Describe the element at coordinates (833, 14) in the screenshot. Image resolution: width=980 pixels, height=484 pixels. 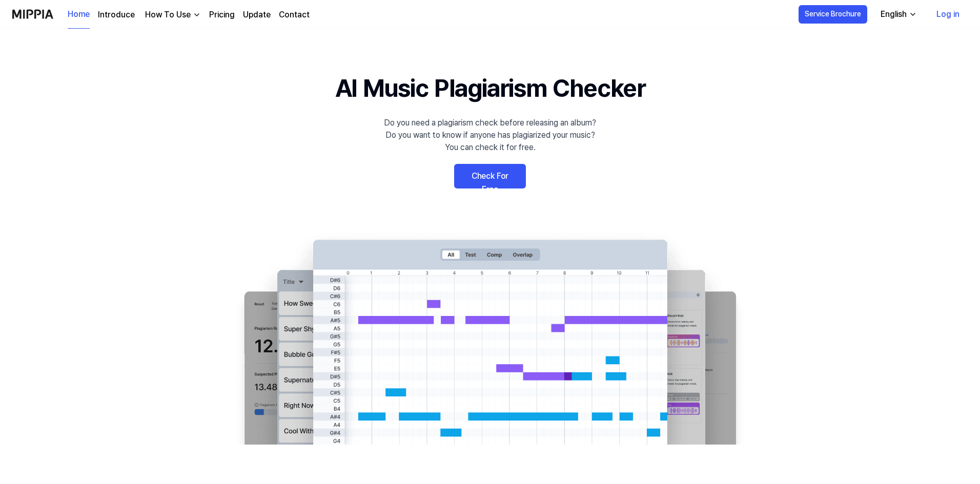
I see `a: Service Brochure` at that location.